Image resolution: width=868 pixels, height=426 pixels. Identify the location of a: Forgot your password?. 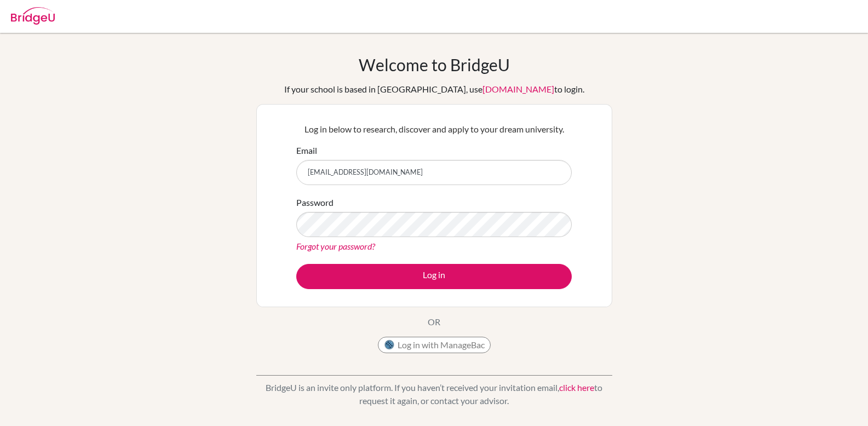
(336, 246).